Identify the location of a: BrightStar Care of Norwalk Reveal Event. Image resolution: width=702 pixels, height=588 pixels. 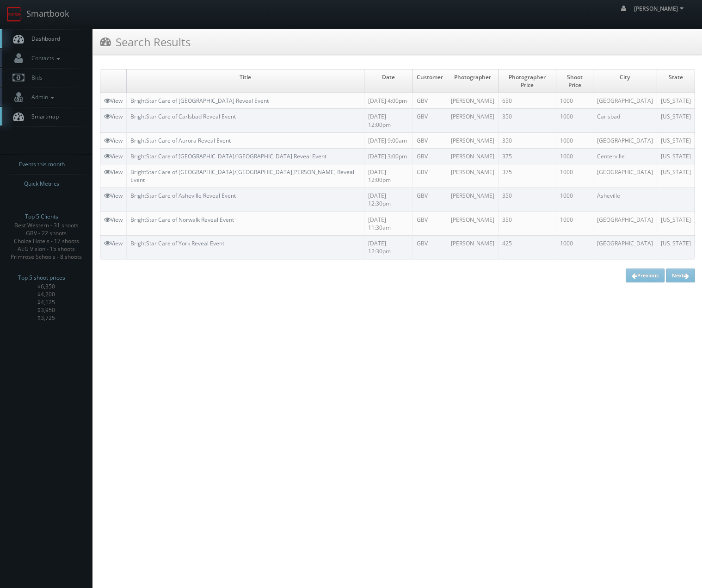
(182, 219).